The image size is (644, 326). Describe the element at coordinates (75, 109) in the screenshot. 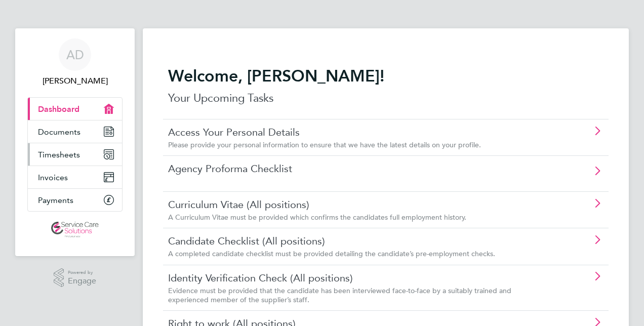

I see `a: Dashboard` at that location.